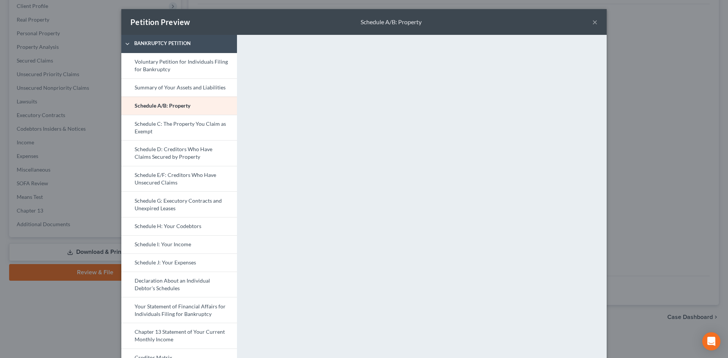 The width and height of the screenshot is (728, 358). I want to click on span: Bankruptcy Petition, so click(184, 44).